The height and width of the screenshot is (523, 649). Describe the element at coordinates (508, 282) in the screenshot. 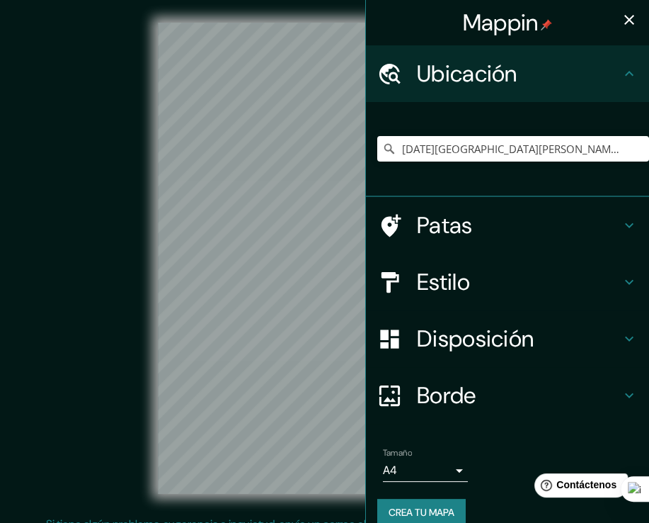

I see `div: Estilo` at that location.